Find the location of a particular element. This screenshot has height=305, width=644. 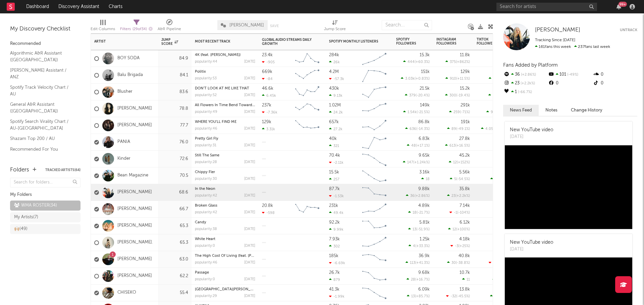

a: WMA ROSTER(34) is located at coordinates (45, 206).